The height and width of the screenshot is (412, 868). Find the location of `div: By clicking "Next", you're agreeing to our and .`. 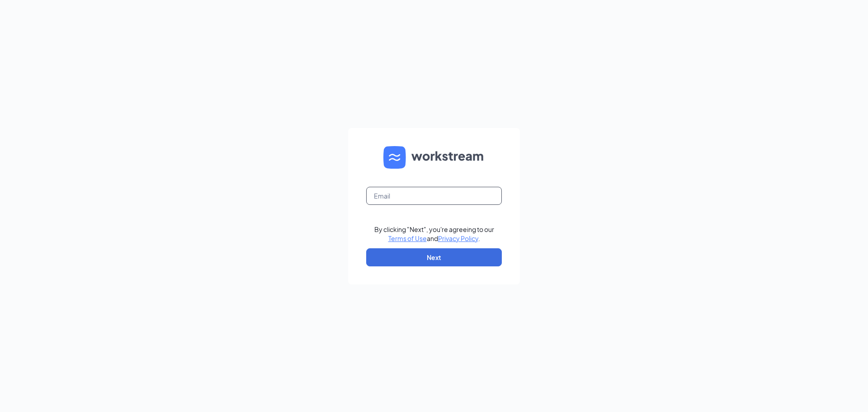

div: By clicking "Next", you're agreeing to our and . is located at coordinates (434, 234).